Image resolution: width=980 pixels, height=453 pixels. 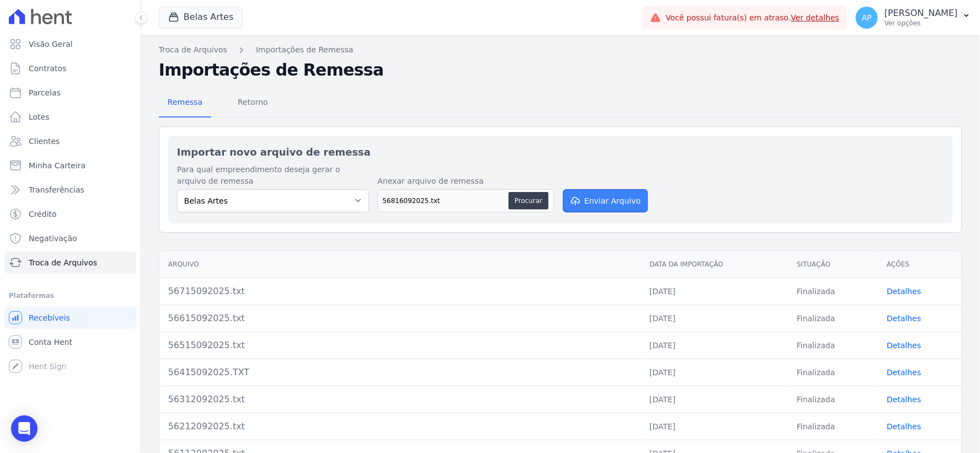 What do you see at coordinates (400, 372) in the screenshot?
I see `div: 56415092025.TXT` at bounding box center [400, 372].